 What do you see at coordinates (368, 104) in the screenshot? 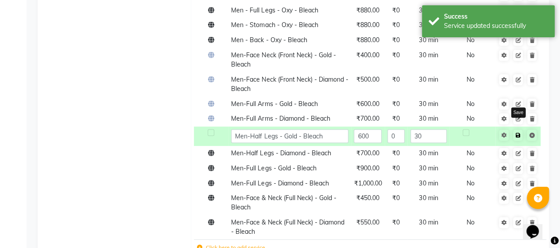
I see `span: ₹600.00` at bounding box center [368, 104].